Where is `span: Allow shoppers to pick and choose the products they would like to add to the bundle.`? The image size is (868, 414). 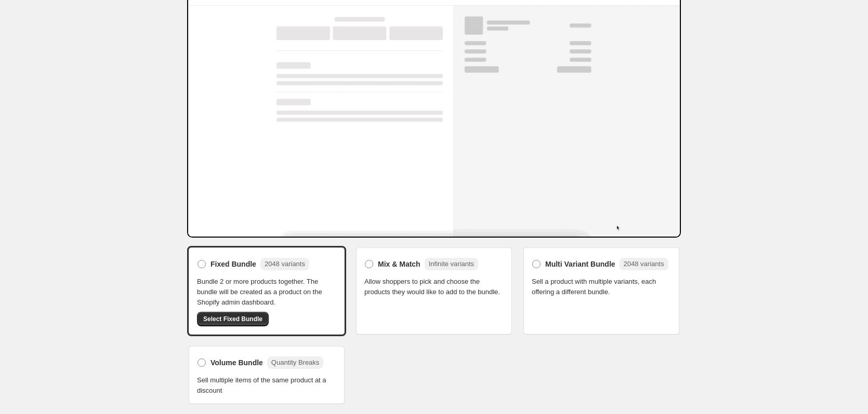 span: Allow shoppers to pick and choose the products they would like to add to the bundle. is located at coordinates (434, 287).